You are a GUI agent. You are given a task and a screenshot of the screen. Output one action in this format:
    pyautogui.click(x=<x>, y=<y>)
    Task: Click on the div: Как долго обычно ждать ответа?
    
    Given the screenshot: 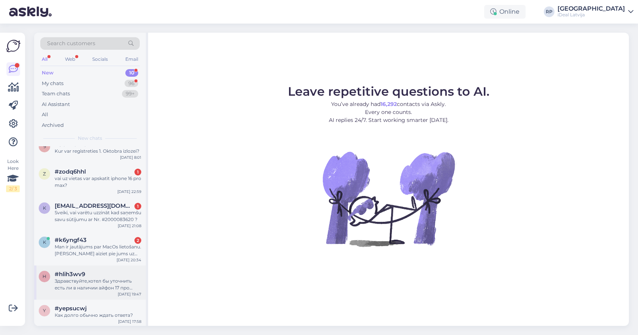 What is the action you would take?
    pyautogui.click(x=98, y=315)
    